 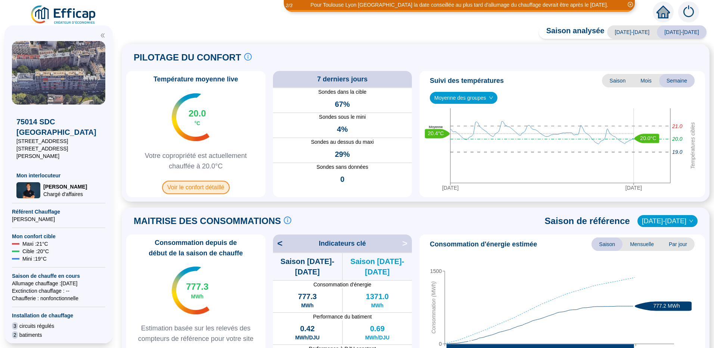 What do you see at coordinates (59, 276) in the screenshot?
I see `span: Saison de chauffe en cours` at bounding box center [59, 276].